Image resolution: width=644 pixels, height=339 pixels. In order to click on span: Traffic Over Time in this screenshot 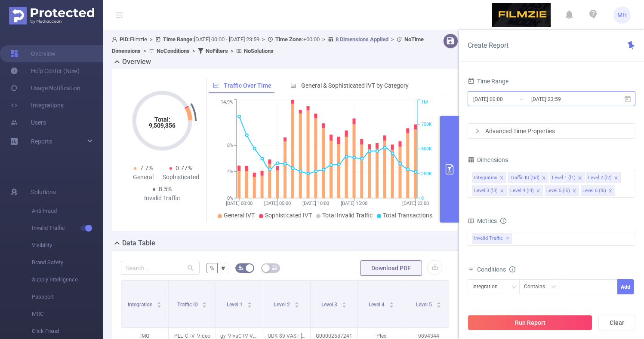, I will do `click(247, 86)`.